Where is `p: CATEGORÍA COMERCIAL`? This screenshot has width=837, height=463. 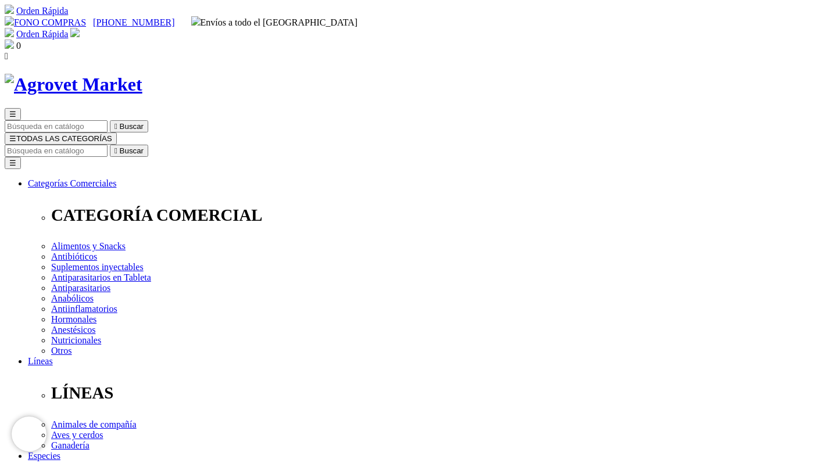 p: CATEGORÍA COMERCIAL is located at coordinates (442, 215).